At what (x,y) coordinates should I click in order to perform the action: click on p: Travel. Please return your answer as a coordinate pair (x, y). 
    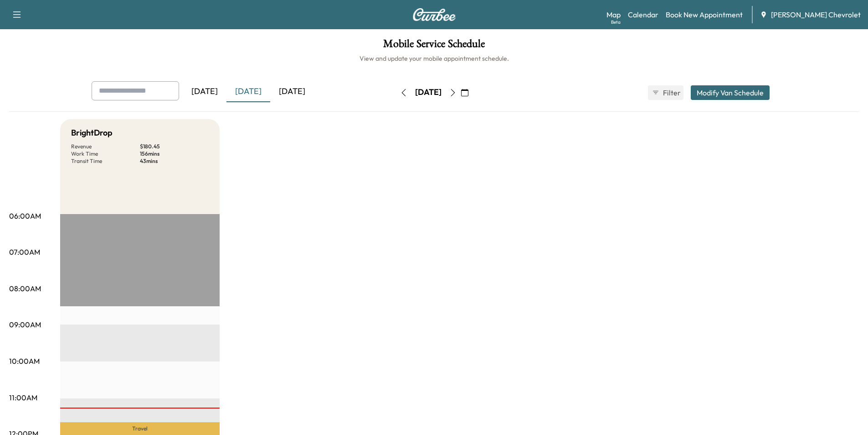
    Looking at the image, I should click on (140, 428).